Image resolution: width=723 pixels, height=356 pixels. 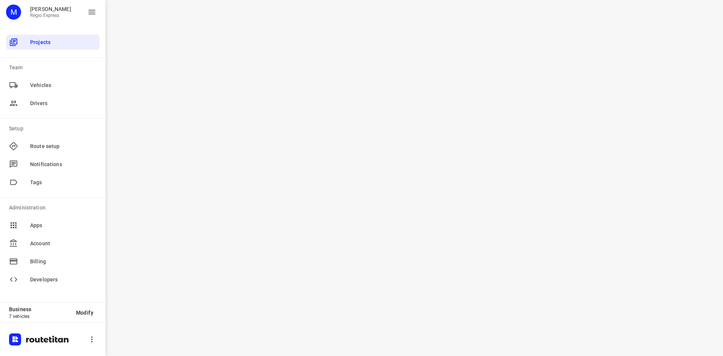 What do you see at coordinates (63, 42) in the screenshot?
I see `span: Projects` at bounding box center [63, 42].